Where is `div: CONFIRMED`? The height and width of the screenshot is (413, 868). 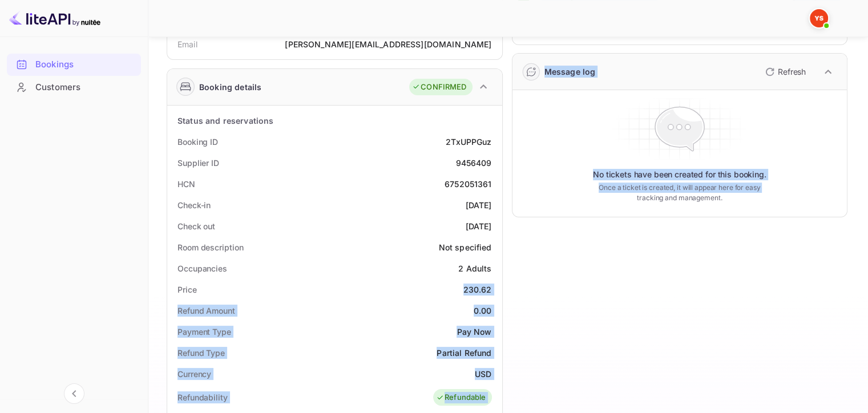
div: CONFIRMED is located at coordinates (439, 87).